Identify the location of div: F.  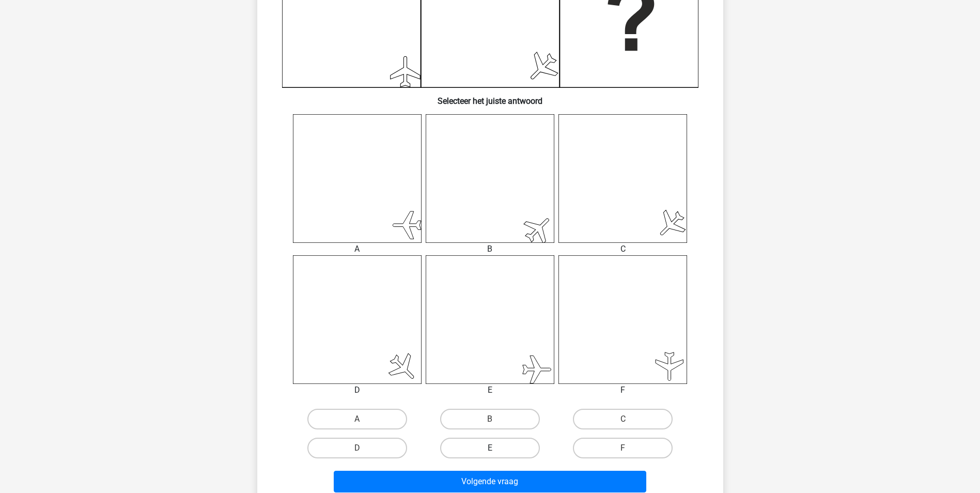
(623, 390).